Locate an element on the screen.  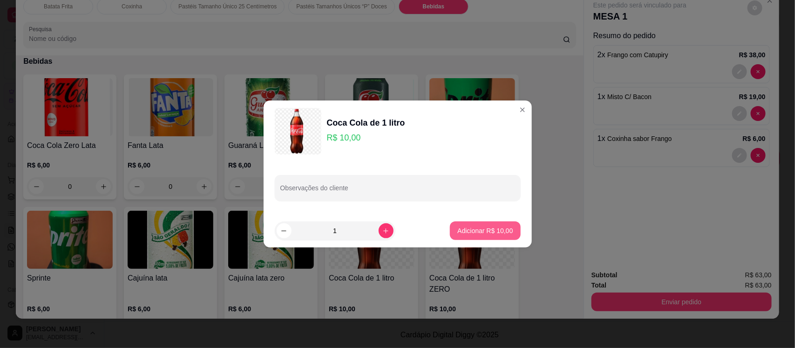
button: Adicionar R$ 10,00 is located at coordinates (485, 231).